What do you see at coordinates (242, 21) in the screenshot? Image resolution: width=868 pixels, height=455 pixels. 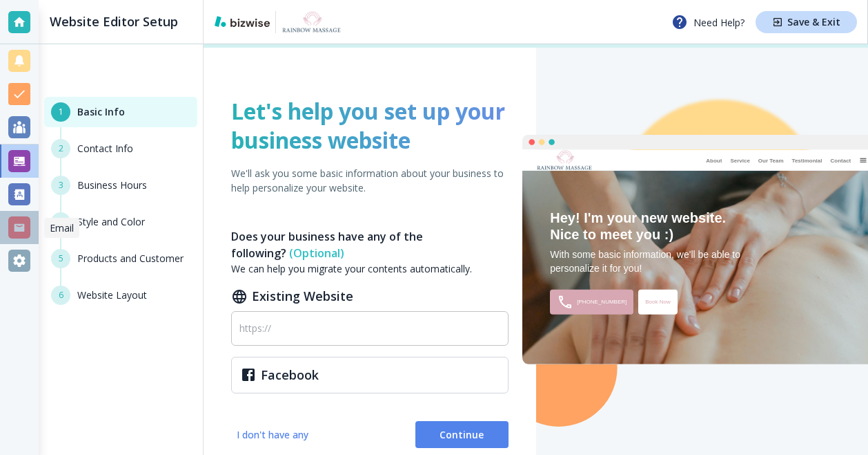 I see `img: bizwise` at bounding box center [242, 21].